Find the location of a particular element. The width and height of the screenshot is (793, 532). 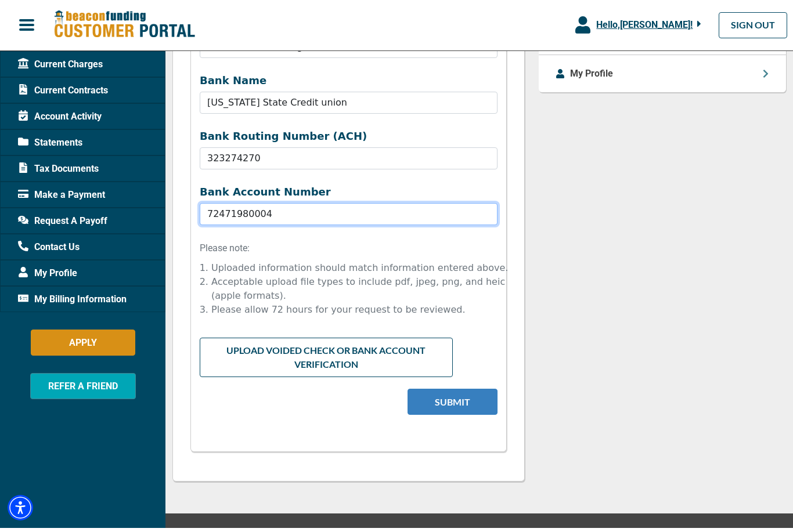

span: Statements is located at coordinates (50, 144).